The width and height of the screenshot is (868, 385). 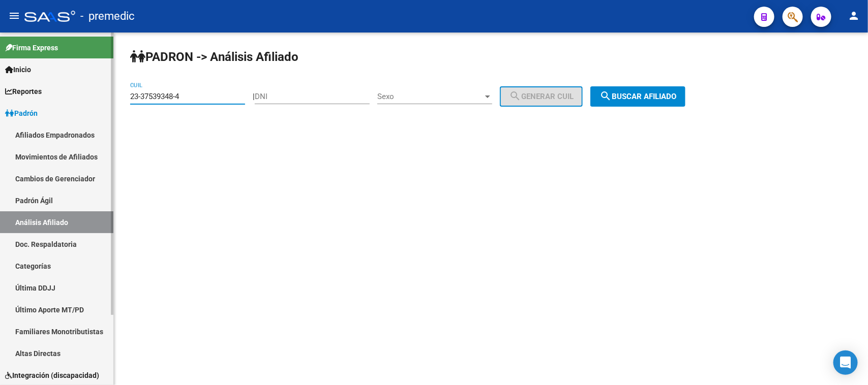 What do you see at coordinates (431, 97) in the screenshot?
I see `span: Sexo` at bounding box center [431, 97].